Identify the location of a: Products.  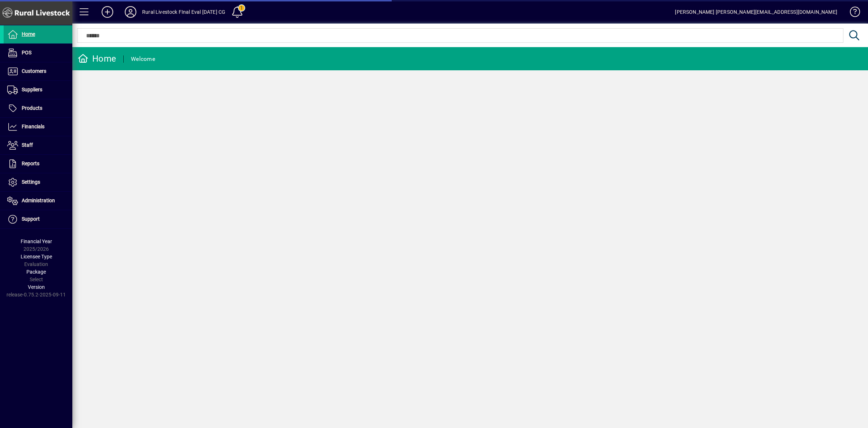
(38, 108).